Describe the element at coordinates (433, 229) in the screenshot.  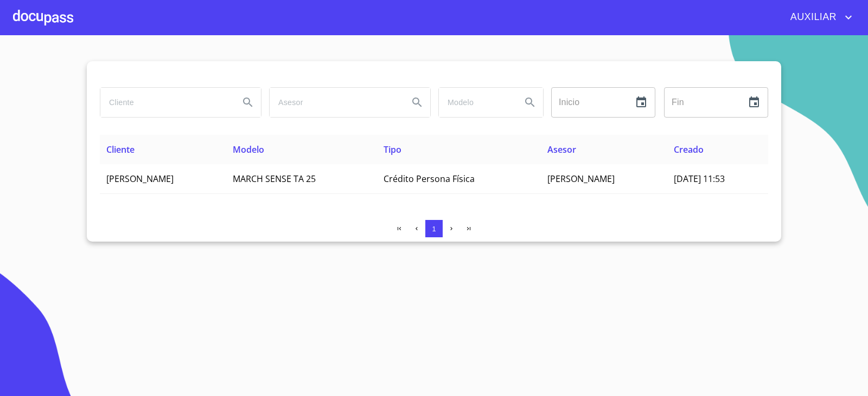
I see `span: 1` at that location.